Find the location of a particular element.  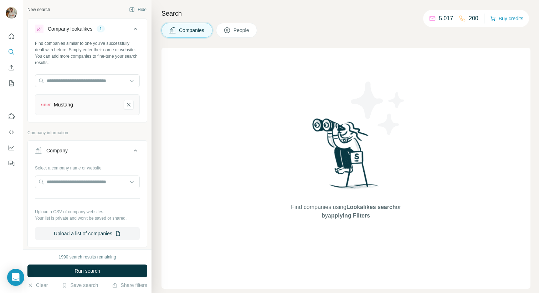

button: Use Surfe on LinkedIn is located at coordinates (11, 117).